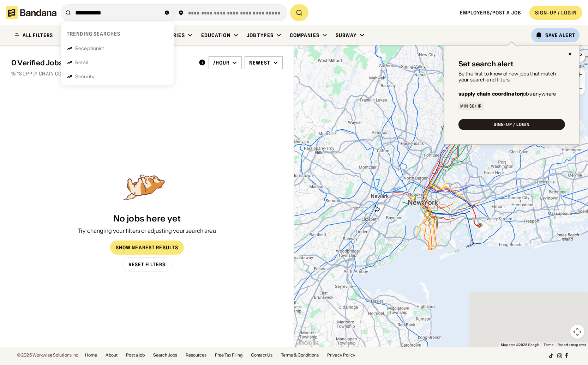  Describe the element at coordinates (165, 355) in the screenshot. I see `a: Search Jobs` at that location.